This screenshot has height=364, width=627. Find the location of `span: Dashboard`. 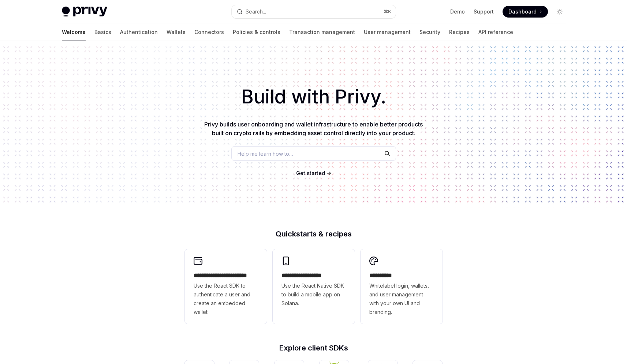

span: Dashboard is located at coordinates (522, 12).